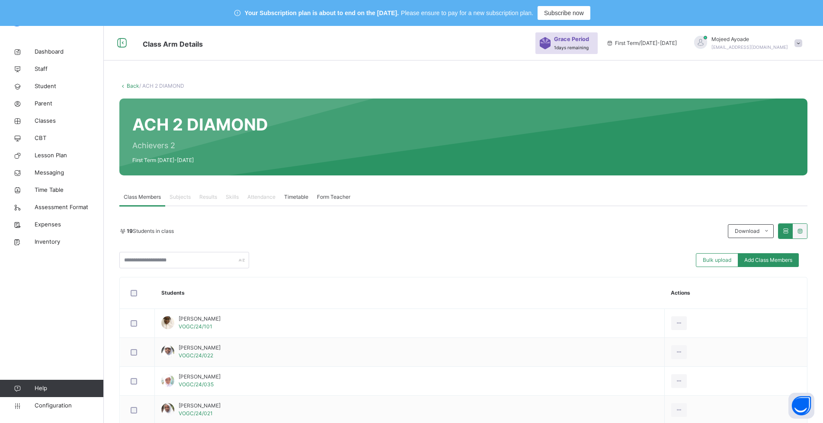 The width and height of the screenshot is (823, 423). Describe the element at coordinates (133, 86) in the screenshot. I see `a: Back` at that location.